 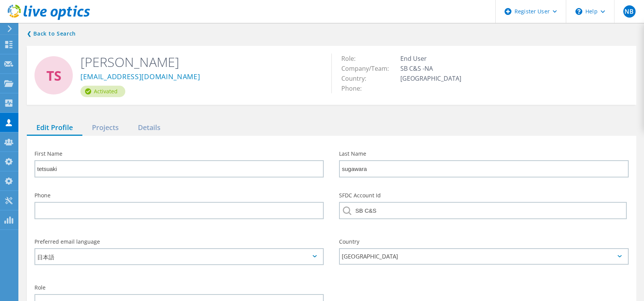 What do you see at coordinates (102, 92) in the screenshot?
I see `div: Activated` at bounding box center [102, 92].